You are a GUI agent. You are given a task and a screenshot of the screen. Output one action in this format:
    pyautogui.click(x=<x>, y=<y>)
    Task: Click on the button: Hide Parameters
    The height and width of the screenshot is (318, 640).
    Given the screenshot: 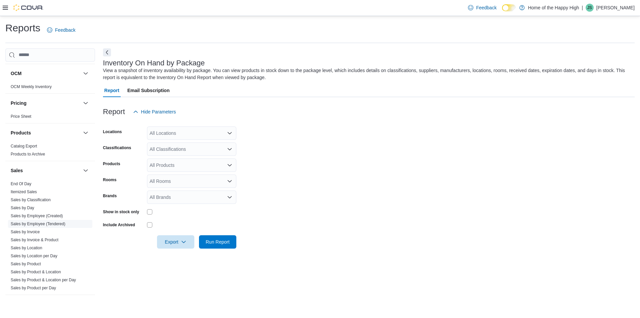 What is the action you would take?
    pyautogui.click(x=154, y=112)
    